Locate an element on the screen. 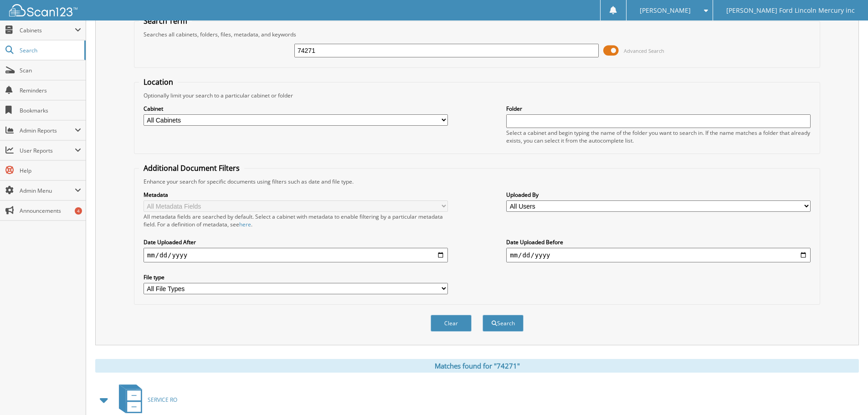 The image size is (868, 415). div: Matches found for "74271" is located at coordinates (477, 366).